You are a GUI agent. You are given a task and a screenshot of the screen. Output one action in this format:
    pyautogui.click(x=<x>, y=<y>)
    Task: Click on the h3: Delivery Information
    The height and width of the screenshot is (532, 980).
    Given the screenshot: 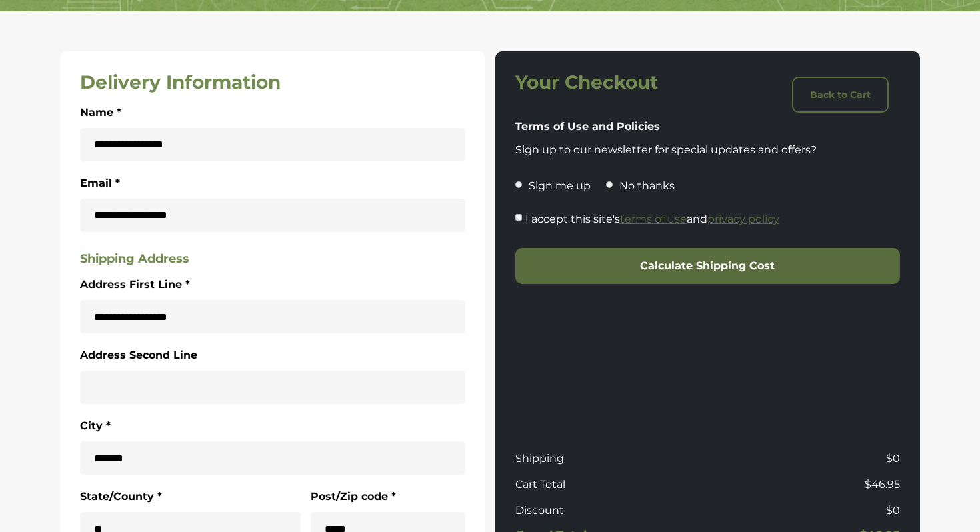 What is the action you would take?
    pyautogui.click(x=273, y=82)
    